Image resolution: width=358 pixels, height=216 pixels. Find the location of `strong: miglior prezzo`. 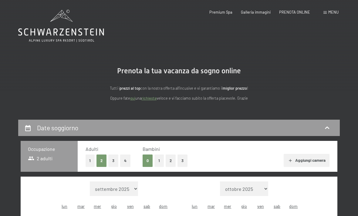

strong: miglior prezzo is located at coordinates (235, 88).